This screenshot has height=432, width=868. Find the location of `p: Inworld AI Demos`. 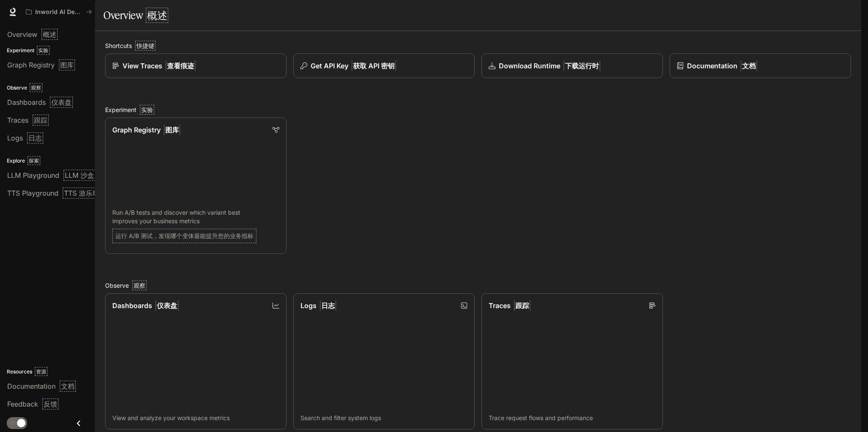

p: Inworld AI Demos is located at coordinates (59, 12).